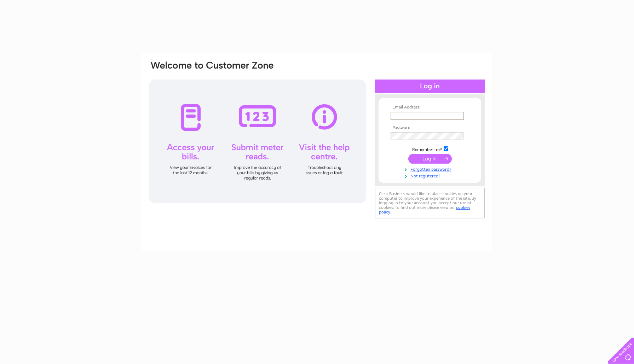 The image size is (634, 364). What do you see at coordinates (430, 128) in the screenshot?
I see `th: Password:` at bounding box center [430, 128].